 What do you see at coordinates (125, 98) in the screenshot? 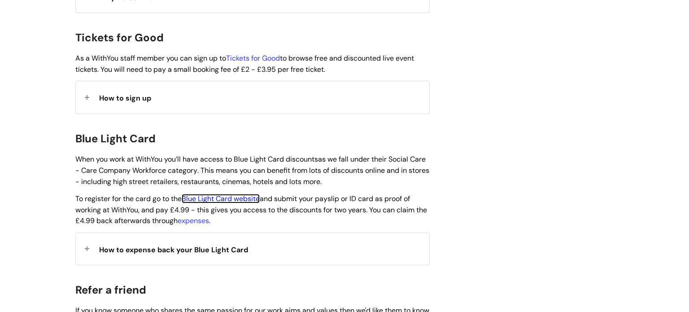
I see `span: How to sign up` at bounding box center [125, 98].